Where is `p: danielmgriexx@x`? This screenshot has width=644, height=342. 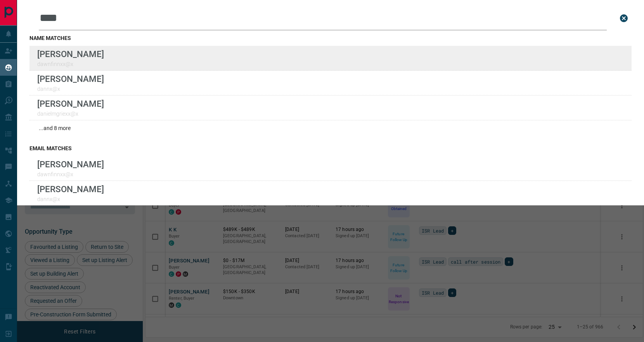
p: danielmgriexx@x is located at coordinates (71, 114).